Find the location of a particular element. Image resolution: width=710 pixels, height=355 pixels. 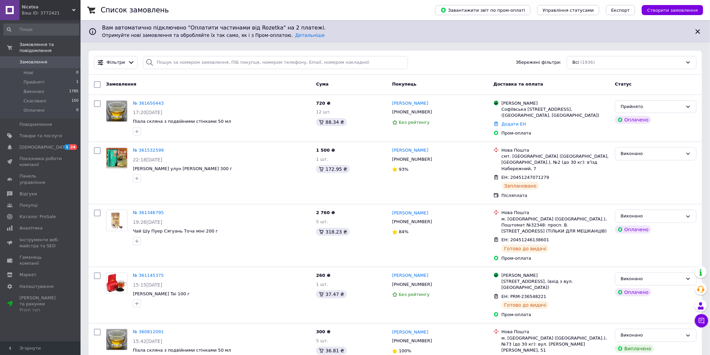

button: Завантажити звіт по пром-оплаті is located at coordinates (483, 10).